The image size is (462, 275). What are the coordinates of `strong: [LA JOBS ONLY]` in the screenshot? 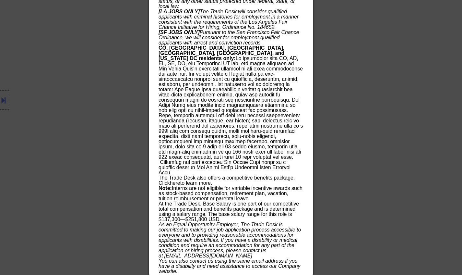 It's located at (179, 11).